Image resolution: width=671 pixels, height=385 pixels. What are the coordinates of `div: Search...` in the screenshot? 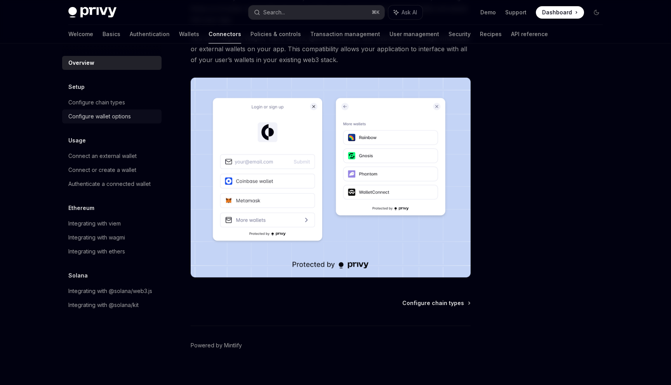 It's located at (274, 12).